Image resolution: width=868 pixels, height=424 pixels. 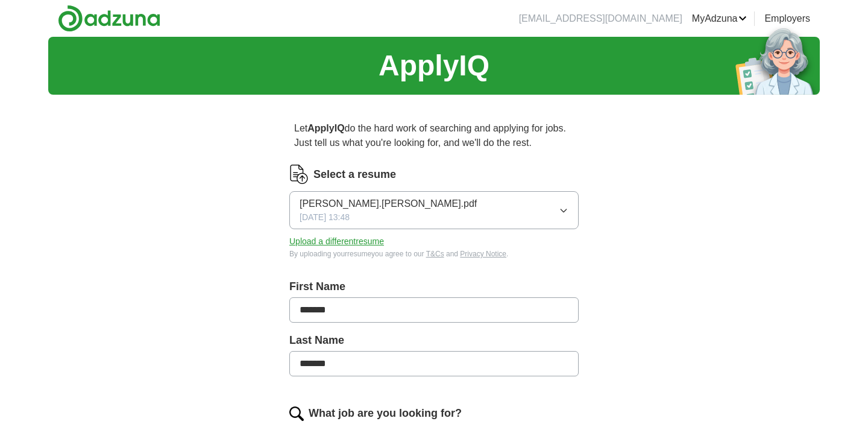 What do you see at coordinates (720, 19) in the screenshot?
I see `a: MyAdzuna` at bounding box center [720, 19].